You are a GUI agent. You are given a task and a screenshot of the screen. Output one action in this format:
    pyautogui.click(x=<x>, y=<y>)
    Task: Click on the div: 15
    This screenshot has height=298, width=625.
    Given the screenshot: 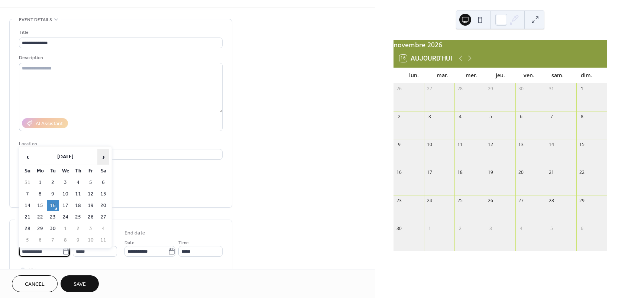 What is the action you would take?
    pyautogui.click(x=582, y=145)
    